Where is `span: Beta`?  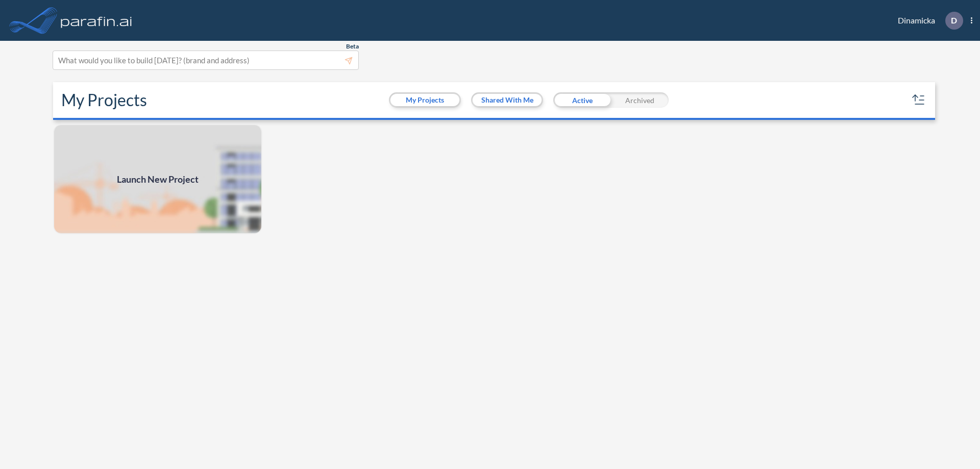
span: Beta is located at coordinates (352, 47).